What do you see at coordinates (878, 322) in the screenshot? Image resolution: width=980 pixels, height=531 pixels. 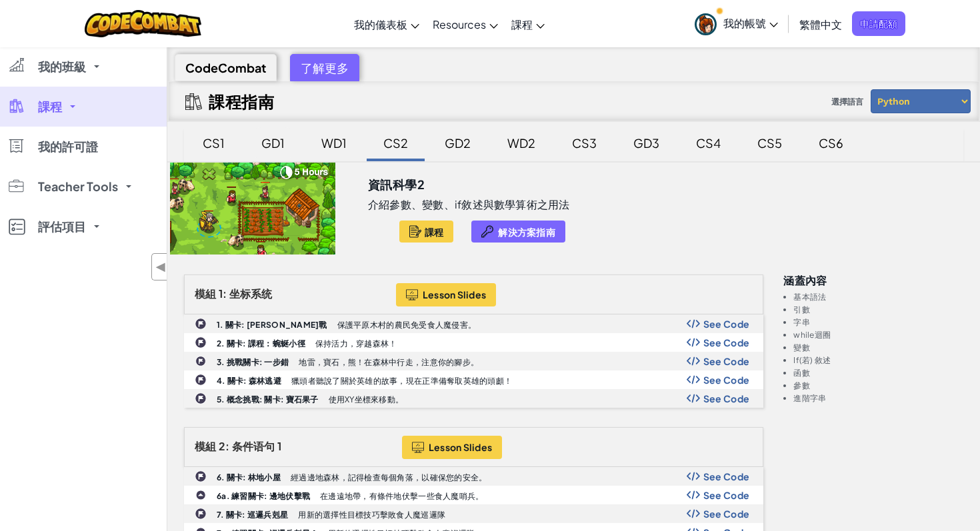 I see `li: 字串` at bounding box center [878, 322].